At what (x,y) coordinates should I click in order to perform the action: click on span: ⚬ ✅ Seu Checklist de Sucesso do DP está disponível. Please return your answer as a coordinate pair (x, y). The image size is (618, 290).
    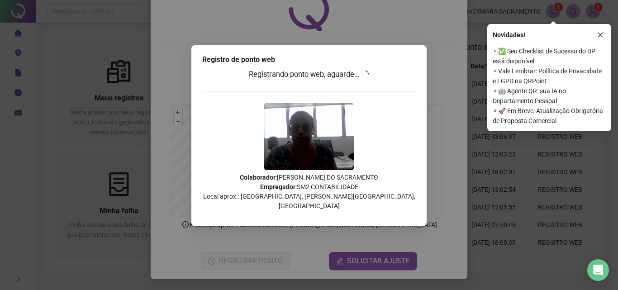
    Looking at the image, I should click on (550, 56).